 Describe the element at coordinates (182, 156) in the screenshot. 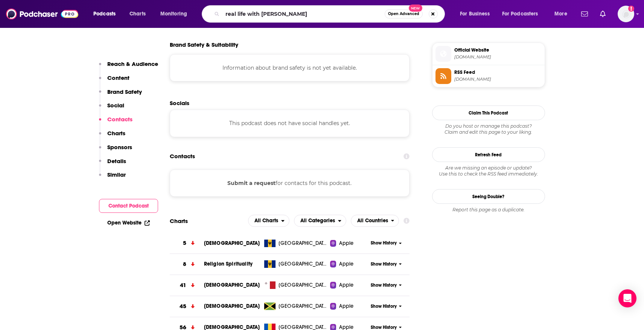

I see `h2: Contacts` at that location.